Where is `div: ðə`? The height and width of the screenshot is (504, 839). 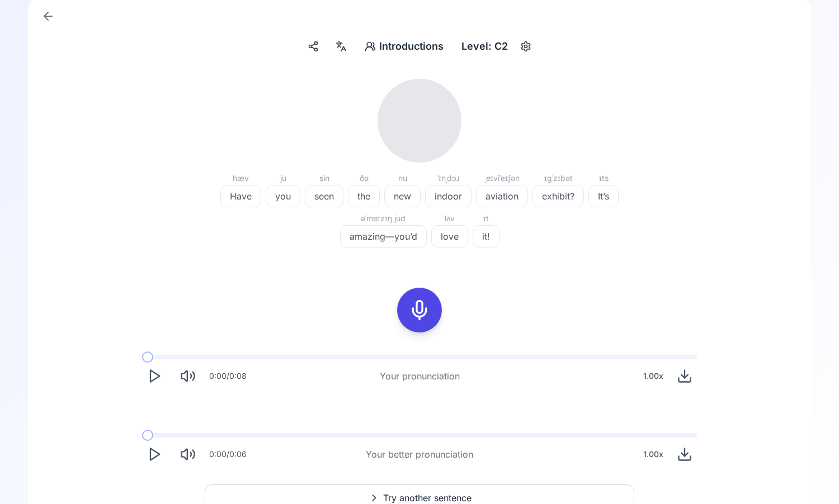 div: ðə is located at coordinates (364, 179).